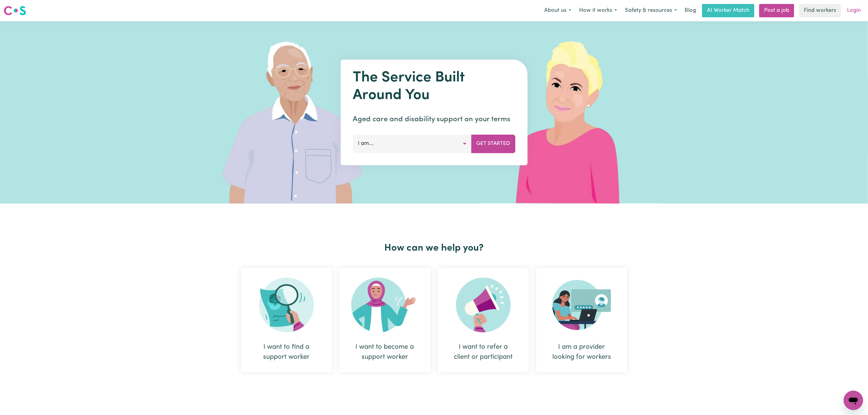 Image resolution: width=868 pixels, height=415 pixels. I want to click on button: Safety & resources, so click(651, 10).